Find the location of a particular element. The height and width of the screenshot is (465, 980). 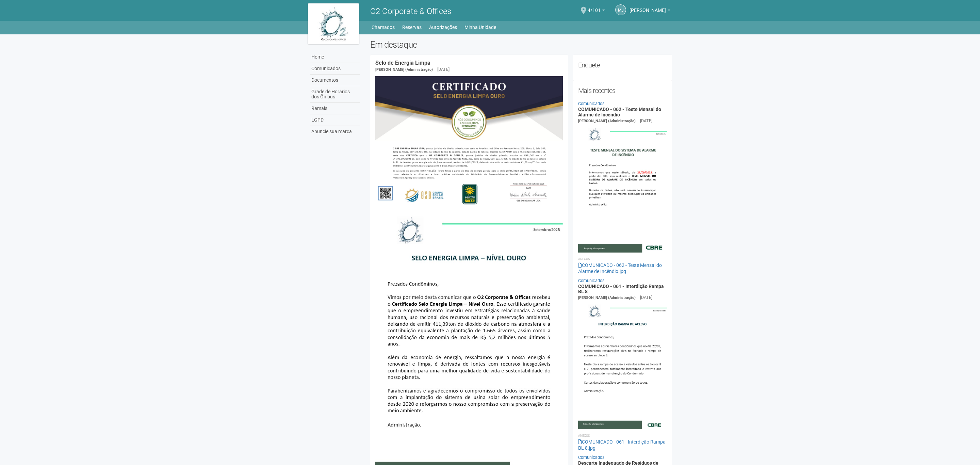

img: COMUNICADO%20-%20054%20-%20Selo%20de%20Energia%20Limpa%20-%20P%C3%A1g.%202.jpg is located at coordinates (468, 143).